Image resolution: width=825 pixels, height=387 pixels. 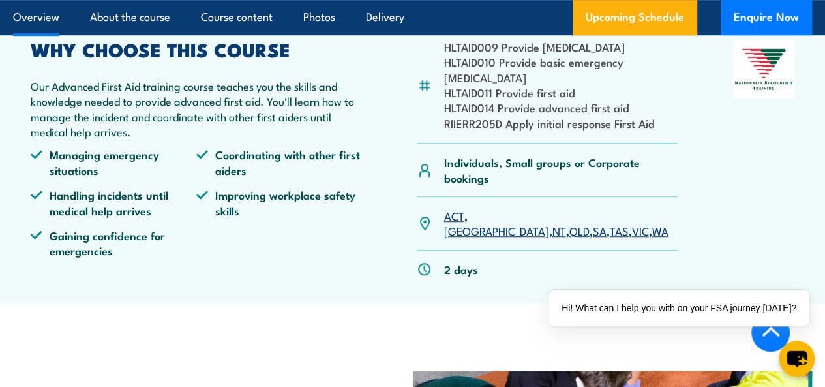 I want to click on p: Individuals, Small groups or Corporate bookings, so click(x=561, y=170).